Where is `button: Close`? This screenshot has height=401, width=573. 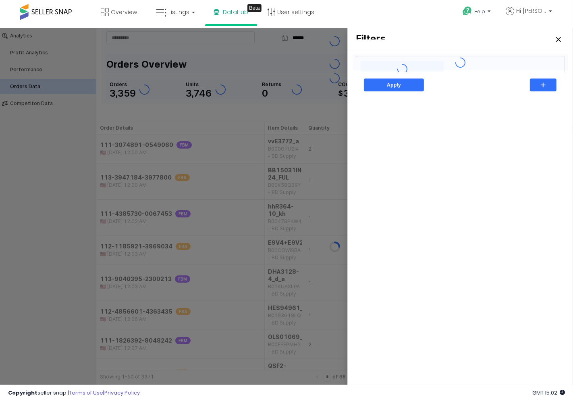 button: Close is located at coordinates (558, 11).